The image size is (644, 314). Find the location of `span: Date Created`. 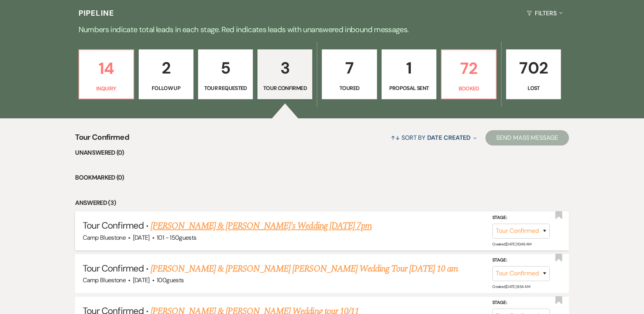

span: Date Created is located at coordinates (448, 137).